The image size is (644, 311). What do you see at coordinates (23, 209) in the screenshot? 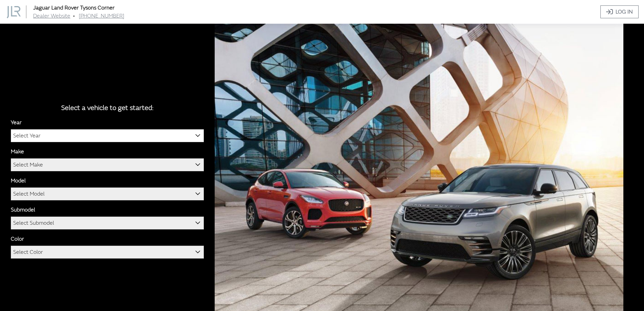
I see `label: Submodel` at bounding box center [23, 209].